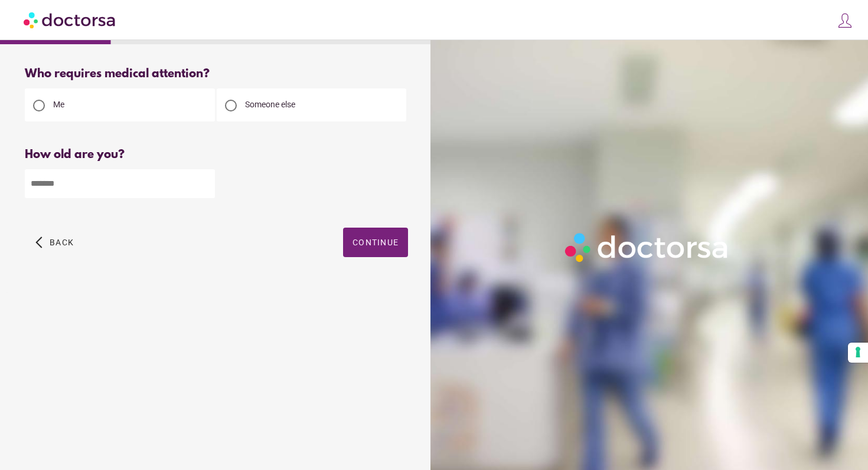  Describe the element at coordinates (376, 242) in the screenshot. I see `span: Continue` at that location.